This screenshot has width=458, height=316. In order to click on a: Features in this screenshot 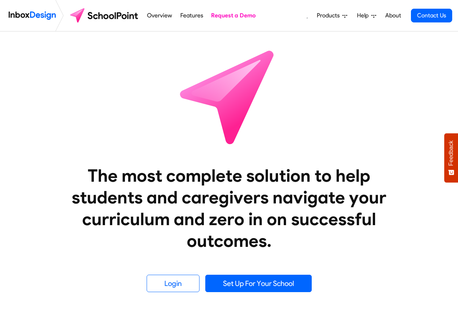, I will do `click(192, 16)`.